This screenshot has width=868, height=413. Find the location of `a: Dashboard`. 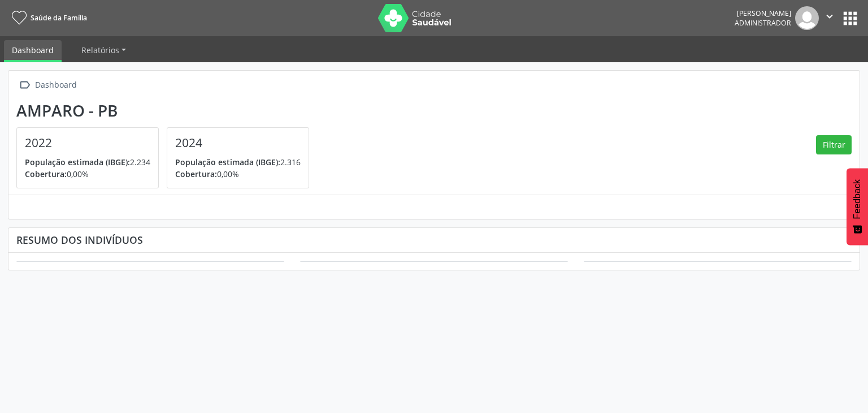

a: Dashboard is located at coordinates (33, 51).